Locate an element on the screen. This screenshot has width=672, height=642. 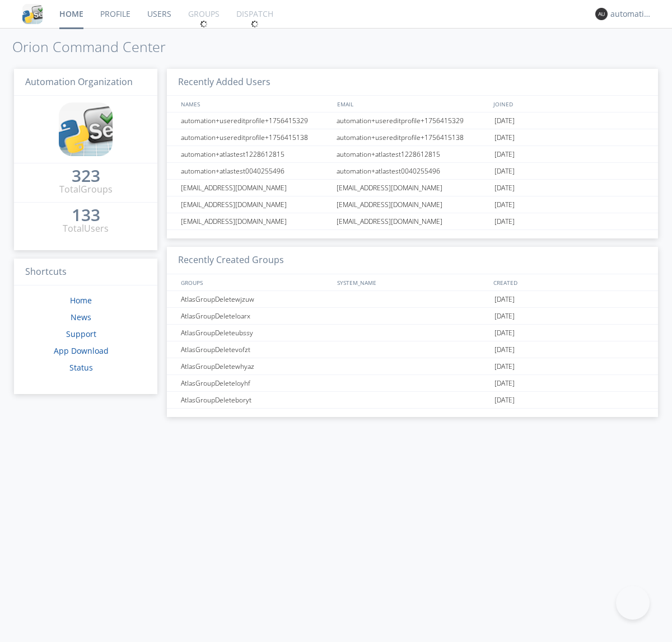
h3: Recently Created Groups is located at coordinates (412, 260).